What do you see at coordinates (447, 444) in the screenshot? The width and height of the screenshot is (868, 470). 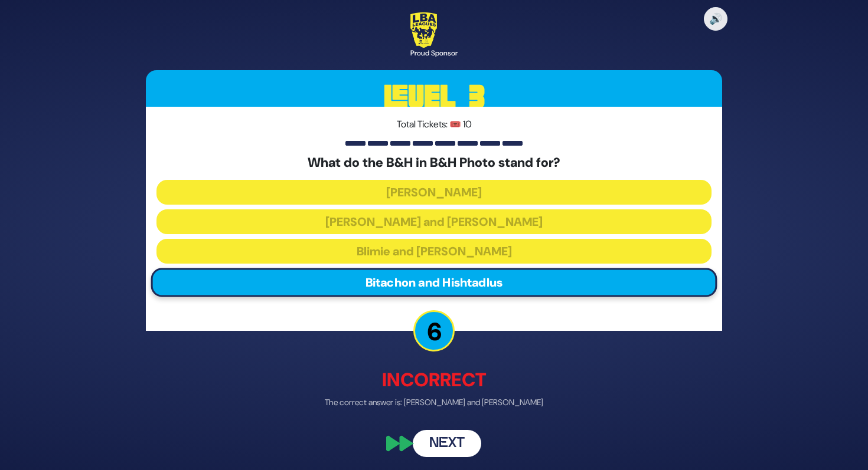 I see `button: Next` at bounding box center [447, 444].